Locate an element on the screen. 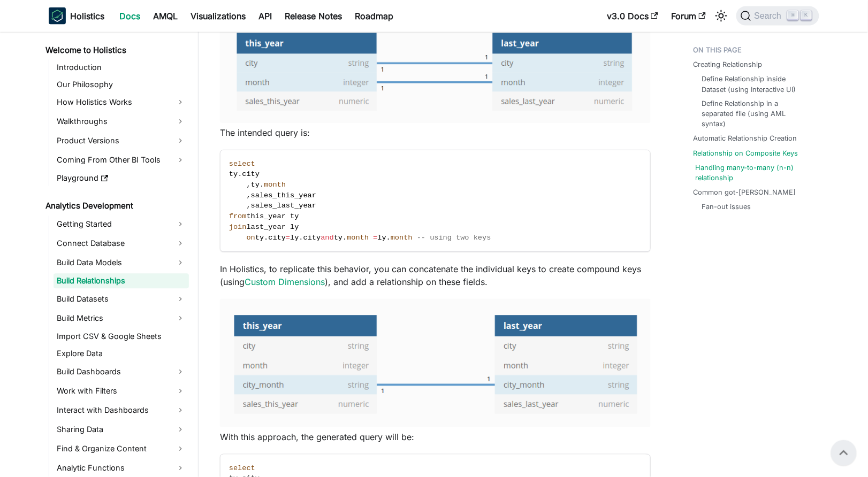  a: Relationship on Composite Keys is located at coordinates (746, 154).